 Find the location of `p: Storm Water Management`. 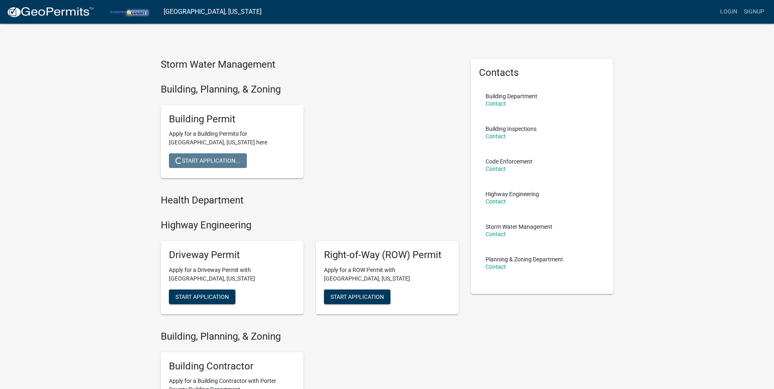

p: Storm Water Management is located at coordinates (519, 227).